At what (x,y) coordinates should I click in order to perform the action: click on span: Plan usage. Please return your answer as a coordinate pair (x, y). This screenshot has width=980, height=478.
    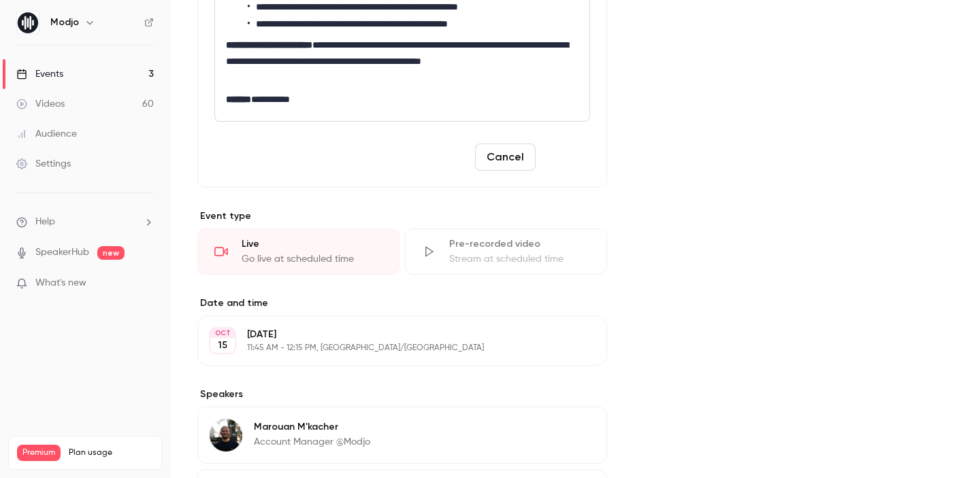
    Looking at the image, I should click on (111, 453).